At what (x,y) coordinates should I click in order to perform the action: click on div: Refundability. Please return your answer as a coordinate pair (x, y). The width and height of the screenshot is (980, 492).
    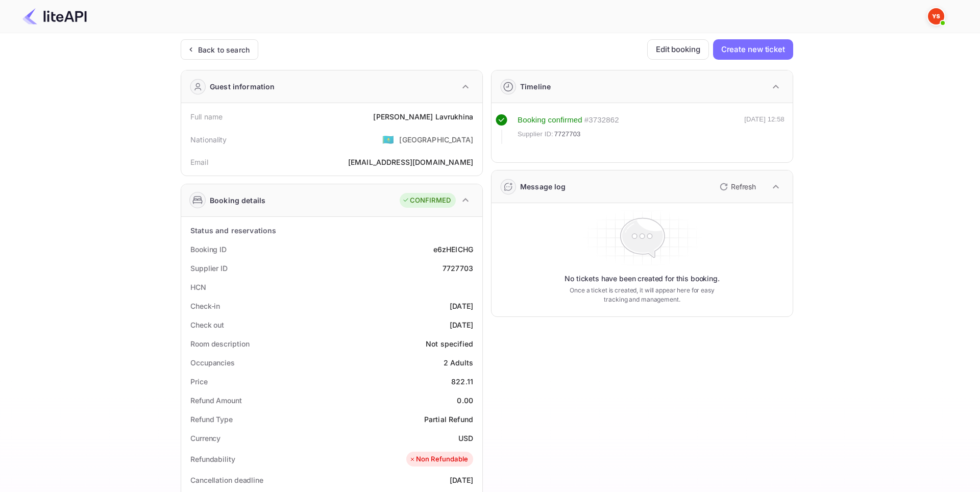
    Looking at the image, I should click on (213, 459).